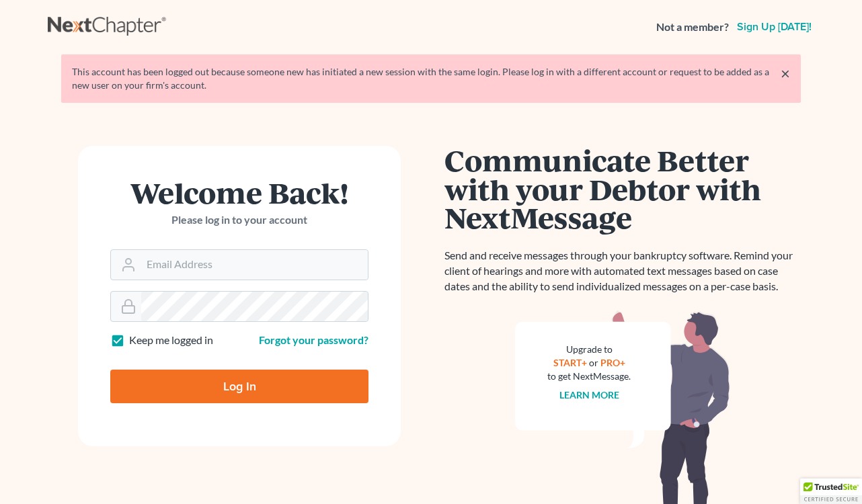 This screenshot has height=504, width=862. Describe the element at coordinates (240, 220) in the screenshot. I see `p: Please log in to your account` at that location.